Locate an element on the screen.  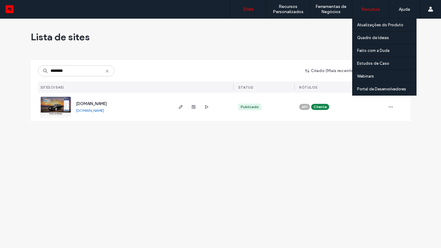
label: Quadro de Ideias is located at coordinates (373, 38).